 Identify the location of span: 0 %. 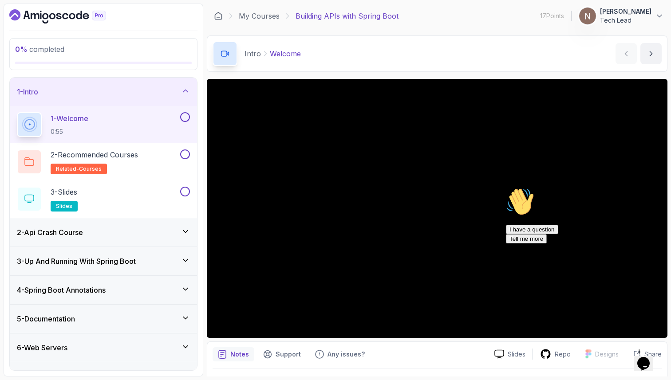
(21, 49).